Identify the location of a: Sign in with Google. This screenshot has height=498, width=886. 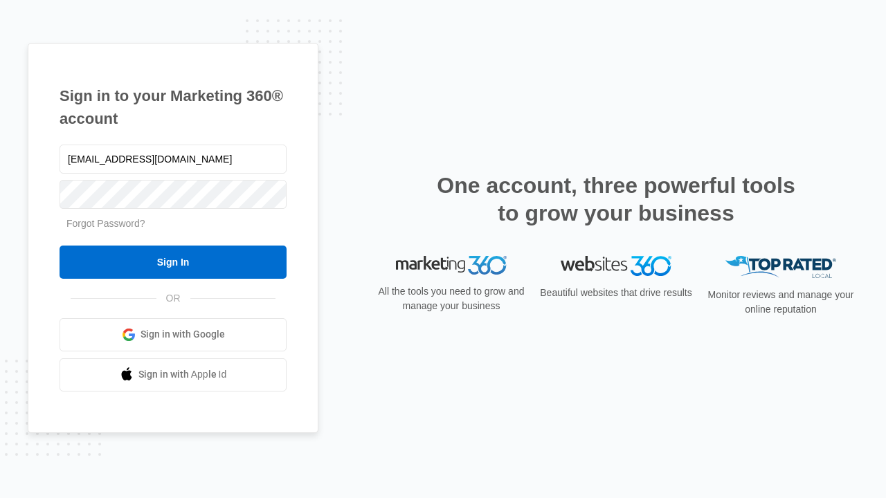
(173, 335).